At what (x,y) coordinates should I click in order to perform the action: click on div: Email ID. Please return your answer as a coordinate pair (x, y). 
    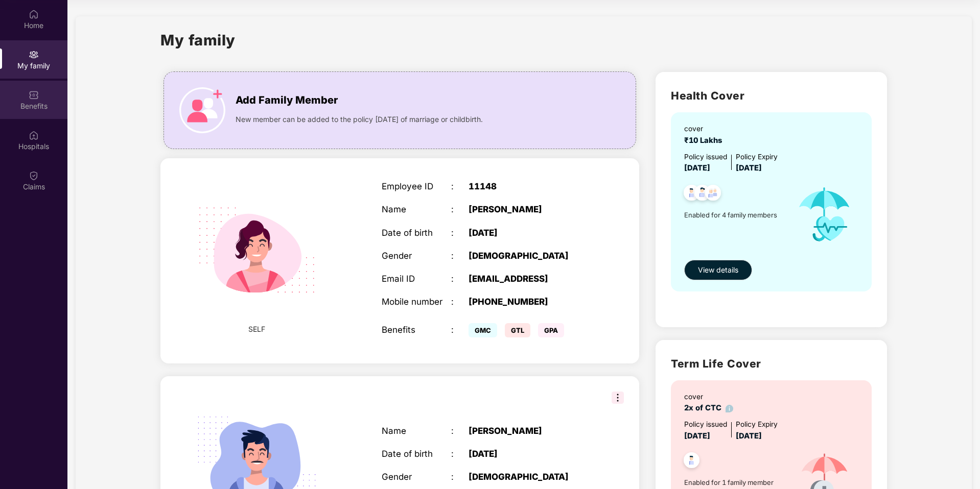
    Looking at the image, I should click on (417, 279).